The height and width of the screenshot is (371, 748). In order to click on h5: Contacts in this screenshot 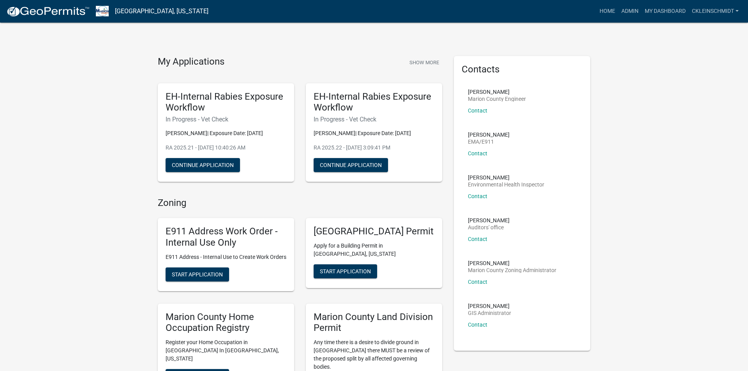, I will do `click(522, 69)`.